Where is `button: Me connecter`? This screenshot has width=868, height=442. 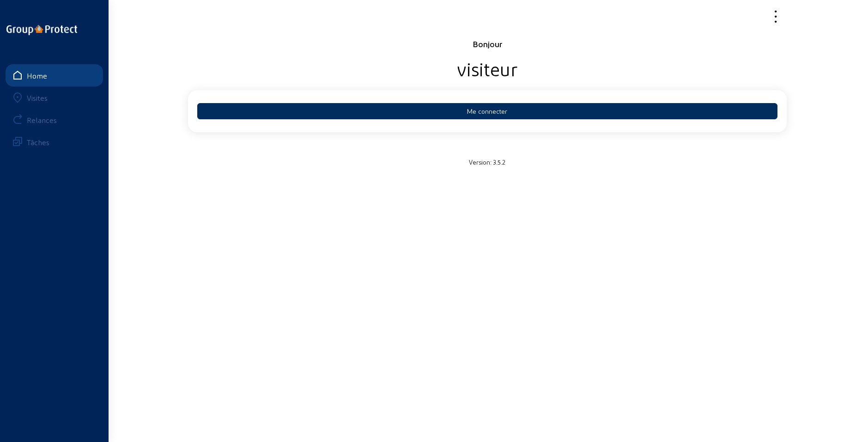 button: Me connecter is located at coordinates (487, 111).